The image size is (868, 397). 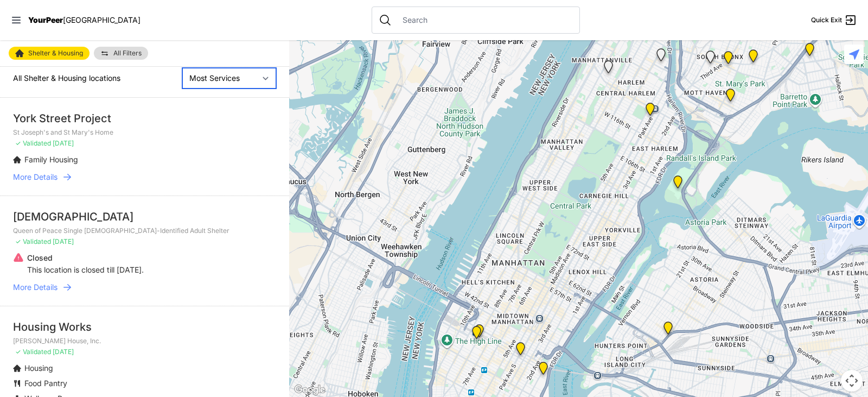 What do you see at coordinates (809, 51) in the screenshot?
I see `div: Living Room 24-Hour Drop-In Center` at bounding box center [809, 51].